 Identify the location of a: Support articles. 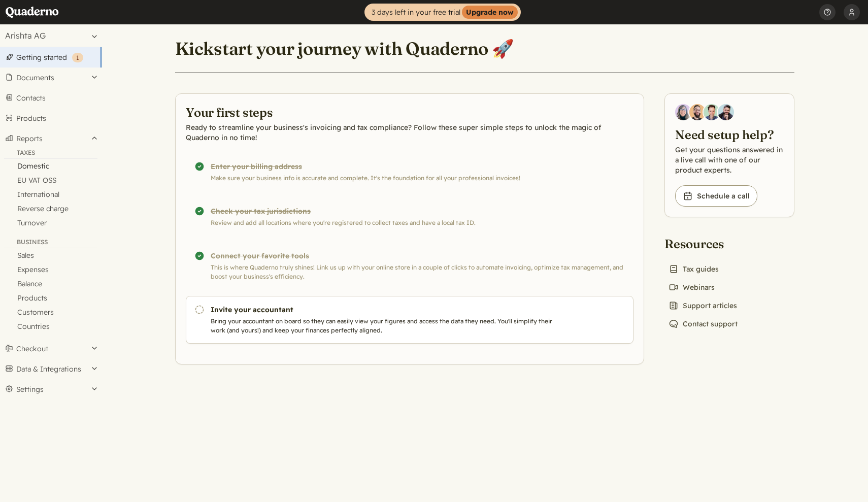
(702, 306).